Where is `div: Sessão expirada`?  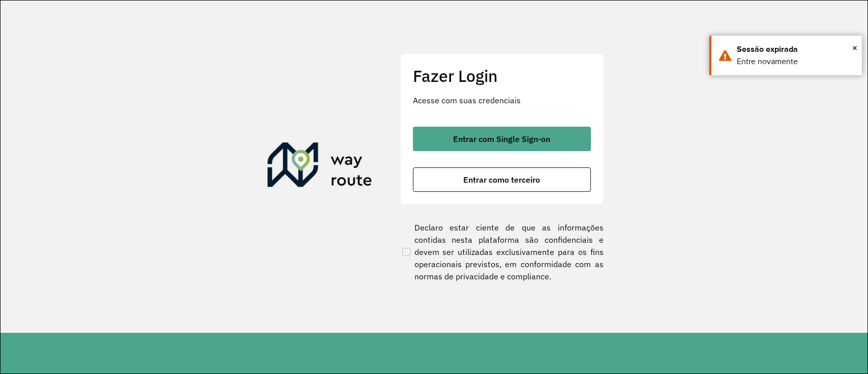
div: Sessão expirada is located at coordinates (795, 49).